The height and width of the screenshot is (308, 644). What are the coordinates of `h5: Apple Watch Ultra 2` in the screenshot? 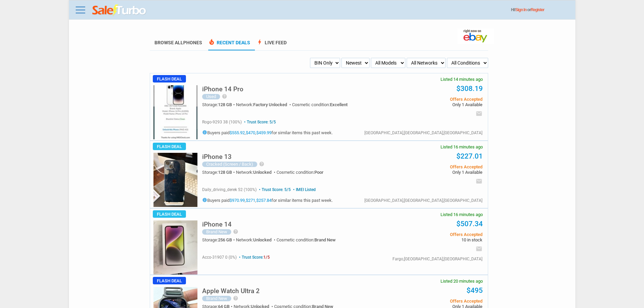 It's located at (231, 291).